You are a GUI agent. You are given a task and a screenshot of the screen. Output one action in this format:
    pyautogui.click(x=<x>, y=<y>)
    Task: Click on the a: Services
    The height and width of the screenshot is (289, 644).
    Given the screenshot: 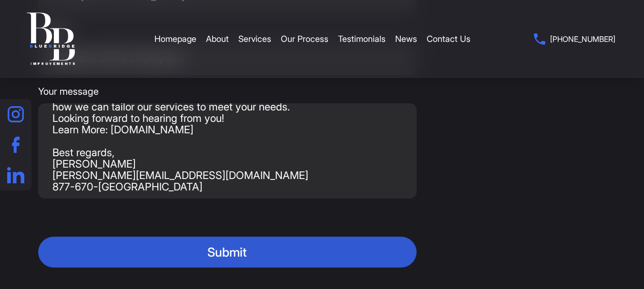 What is the action you would take?
    pyautogui.click(x=254, y=39)
    